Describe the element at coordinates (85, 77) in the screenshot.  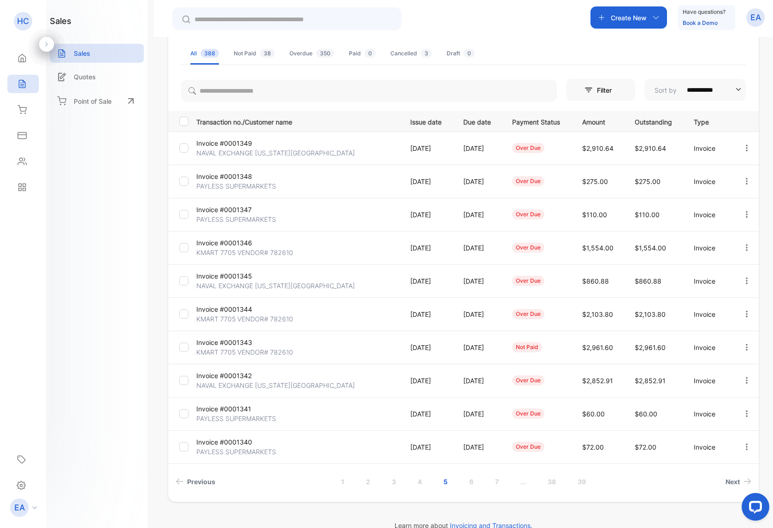
I see `p: Quotes` at that location.